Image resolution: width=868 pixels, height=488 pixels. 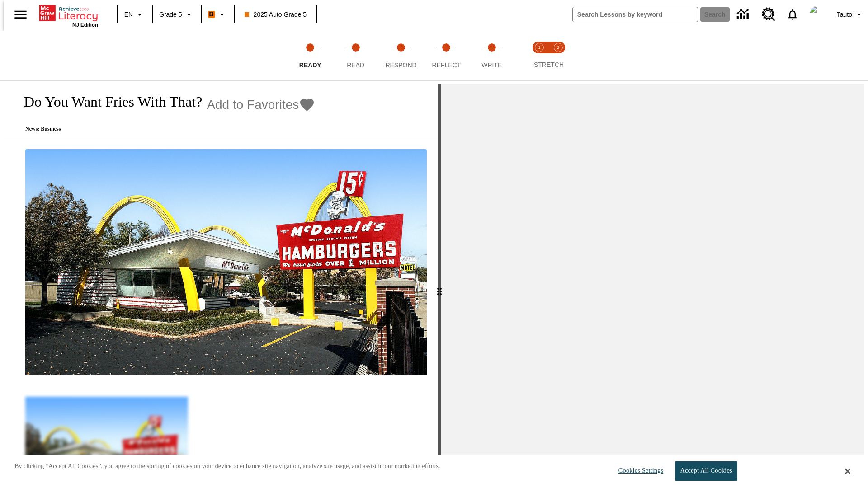 I want to click on button: Write step 5 of 5, so click(x=492, y=56).